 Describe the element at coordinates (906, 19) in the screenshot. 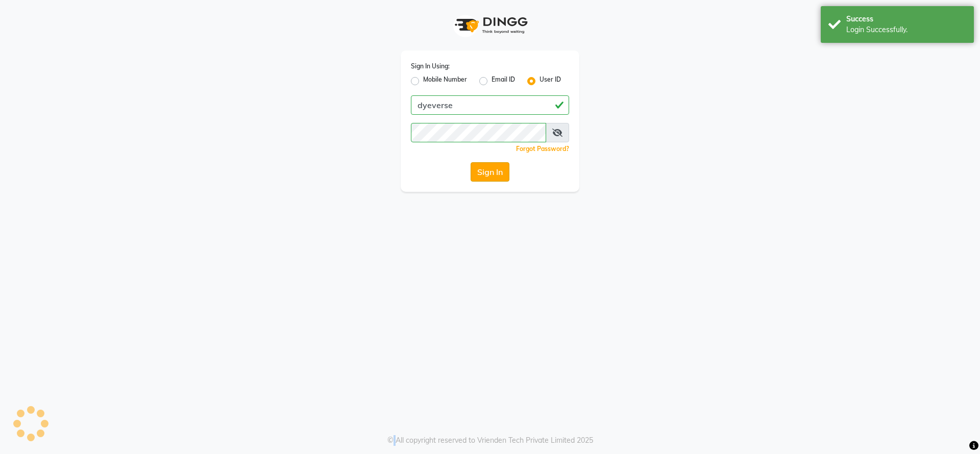

I see `div: Success` at that location.